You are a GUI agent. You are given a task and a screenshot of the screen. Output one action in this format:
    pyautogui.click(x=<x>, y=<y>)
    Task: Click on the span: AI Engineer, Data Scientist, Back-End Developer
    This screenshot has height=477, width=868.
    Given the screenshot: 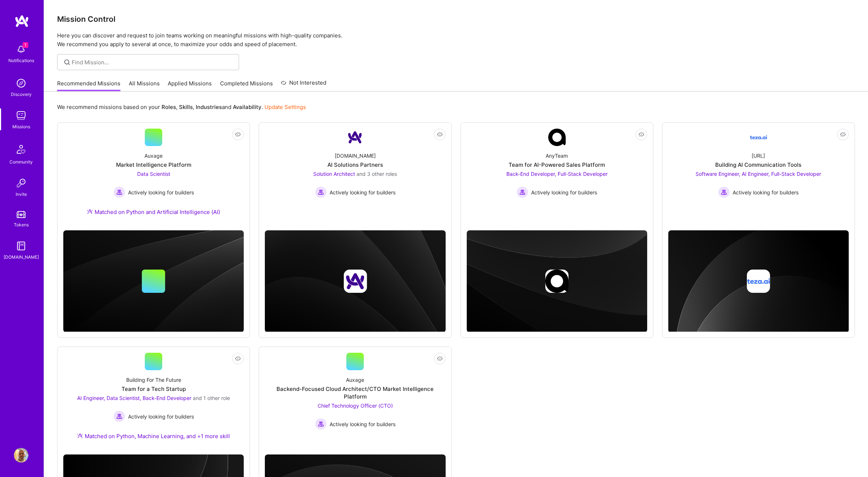 What is the action you would take?
    pyautogui.click(x=135, y=398)
    